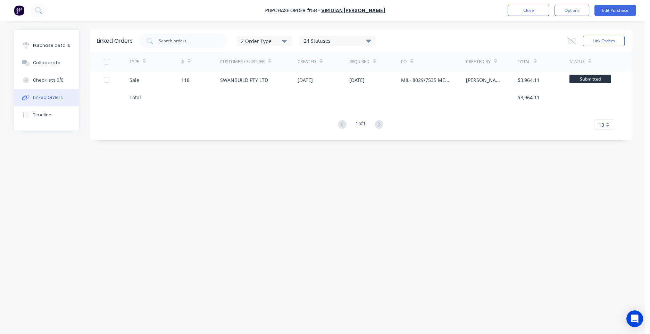 This screenshot has height=334, width=650. What do you see at coordinates (590, 79) in the screenshot?
I see `span: Submitted` at bounding box center [590, 79].